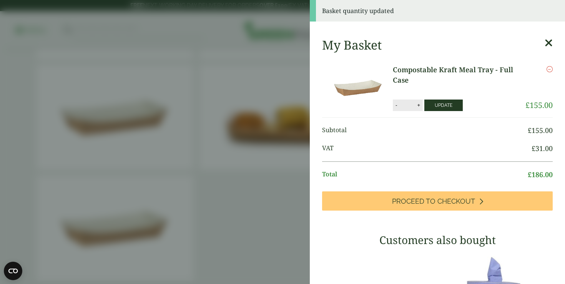 Image resolution: width=565 pixels, height=284 pixels. Describe the element at coordinates (550, 69) in the screenshot. I see `a: Remove this item` at that location.